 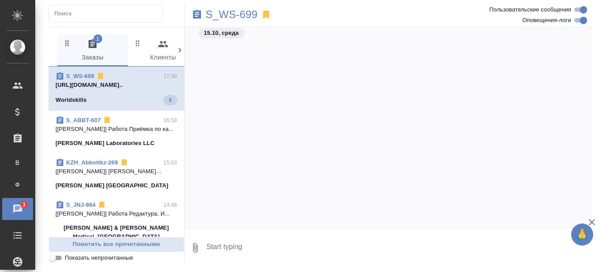 What do you see at coordinates (93, 51) in the screenshot?
I see `span: Заказы` at bounding box center [93, 51].